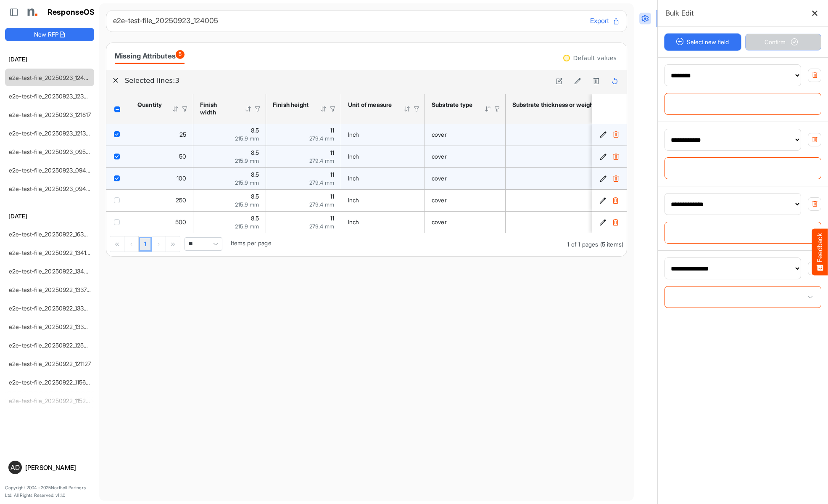 This screenshot has width=828, height=504. Describe the element at coordinates (51, 289) in the screenshot. I see `a: e2e-test-file_20250922_133735` at that location.